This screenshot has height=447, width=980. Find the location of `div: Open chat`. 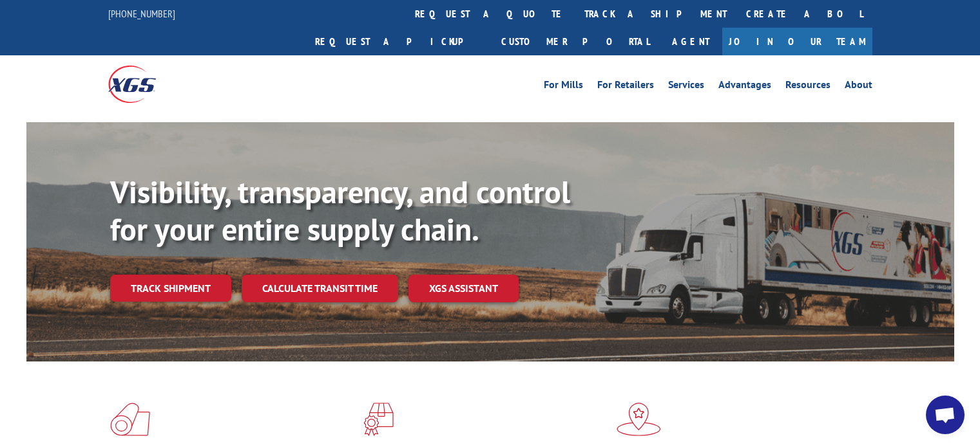

div: Open chat is located at coordinates (945, 415).